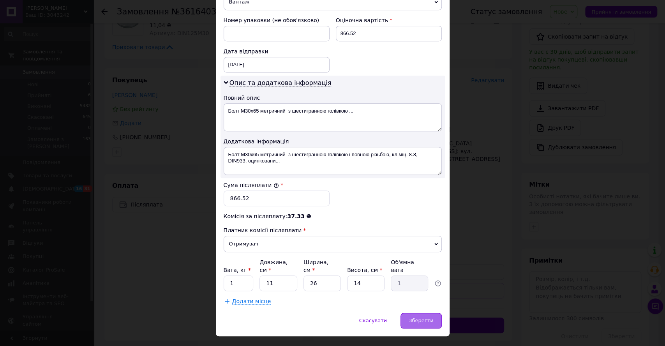 The image size is (665, 346). Describe the element at coordinates (237, 270) in the screenshot. I see `label: Вага, кг` at that location.